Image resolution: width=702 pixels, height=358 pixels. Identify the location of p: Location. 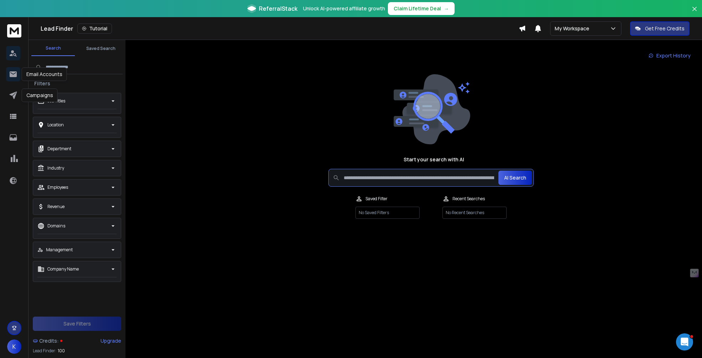
(56, 125).